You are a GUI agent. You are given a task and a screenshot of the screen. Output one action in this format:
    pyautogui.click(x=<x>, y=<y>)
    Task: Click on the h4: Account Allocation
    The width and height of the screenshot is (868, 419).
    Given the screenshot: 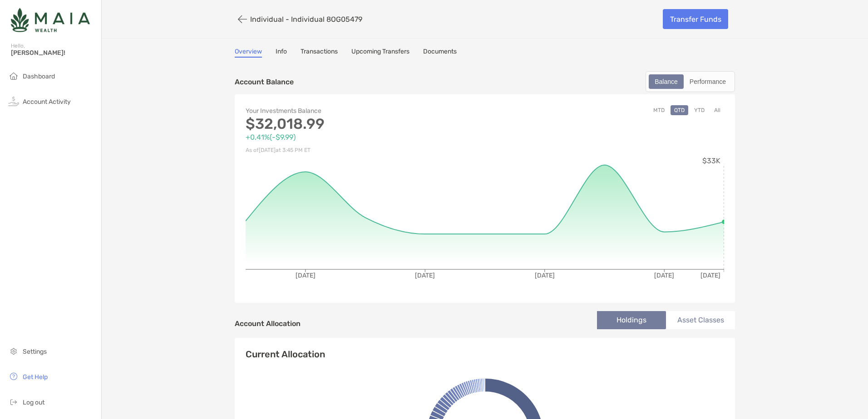 What is the action you would take?
    pyautogui.click(x=267, y=323)
    